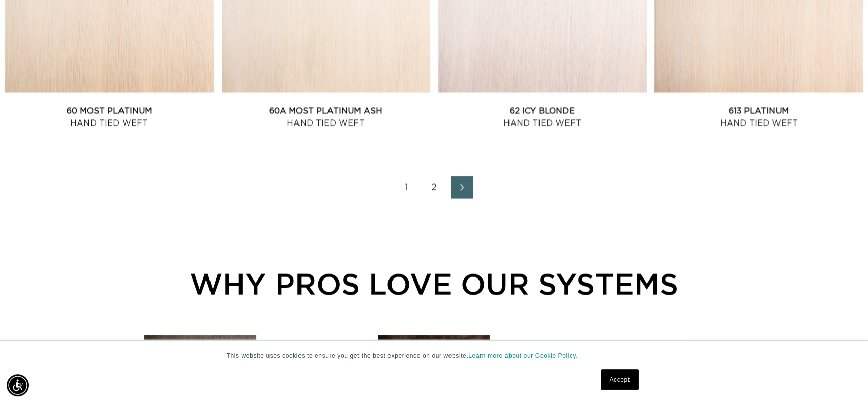 The image size is (868, 403). I want to click on a: 62 Icy Blonde Hand Tied Weft, so click(543, 117).